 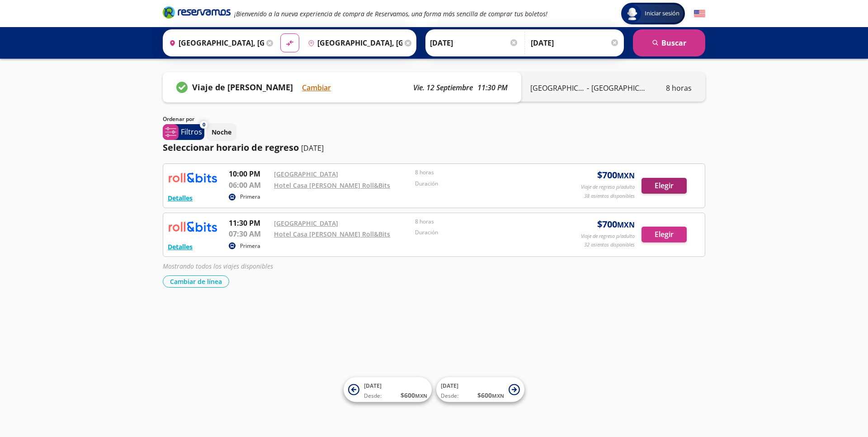 I want to click on i: Brand Logo, so click(x=196, y=12).